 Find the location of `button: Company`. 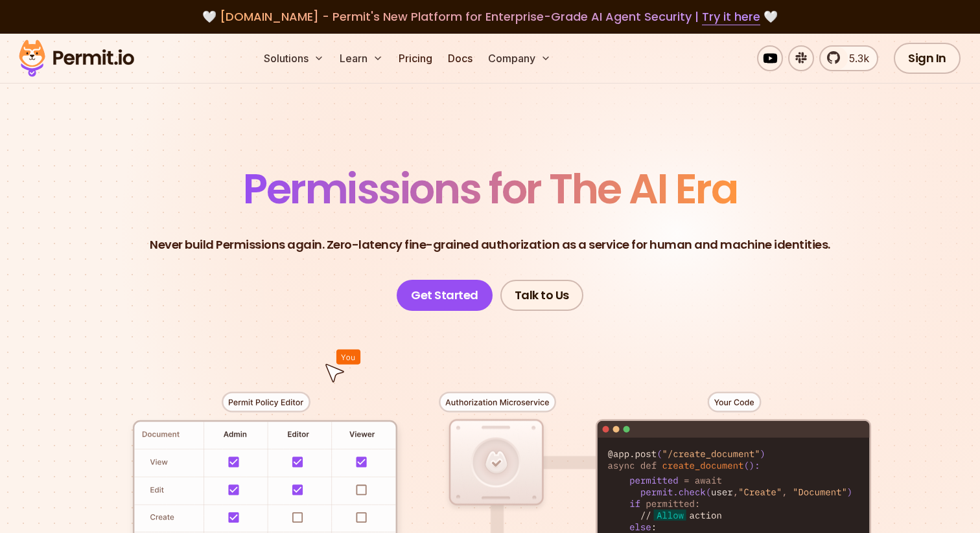

button: Company is located at coordinates (520, 58).